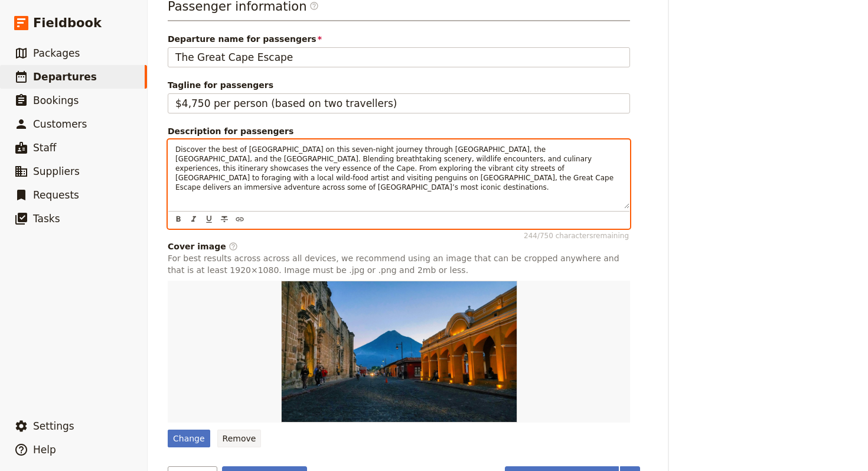 This screenshot has width=868, height=471. I want to click on button: Format italic, so click(194, 219).